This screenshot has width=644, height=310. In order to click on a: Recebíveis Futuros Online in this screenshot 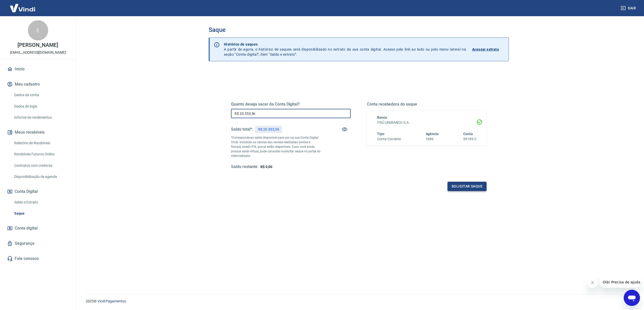, I will do `click(41, 154)`.